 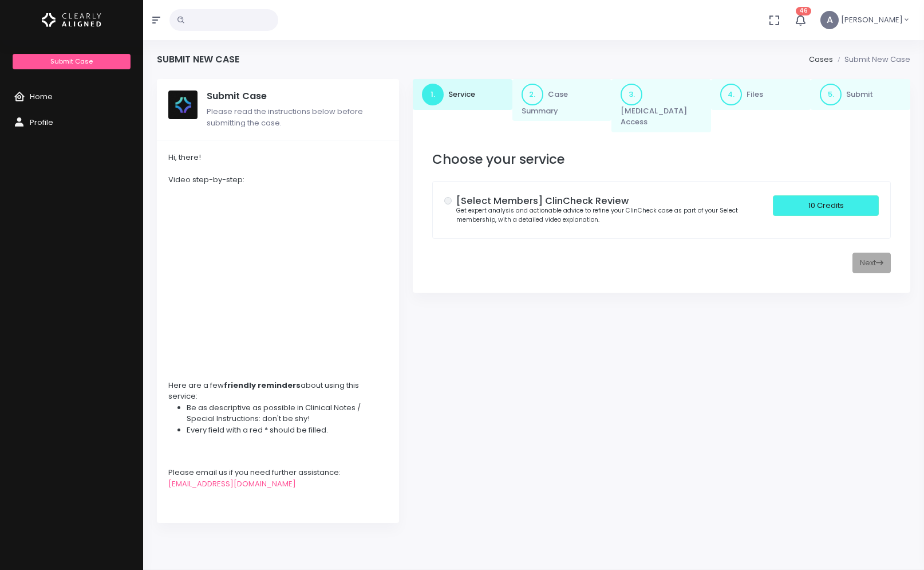 I want to click on h3: Choose your service, so click(x=662, y=159).